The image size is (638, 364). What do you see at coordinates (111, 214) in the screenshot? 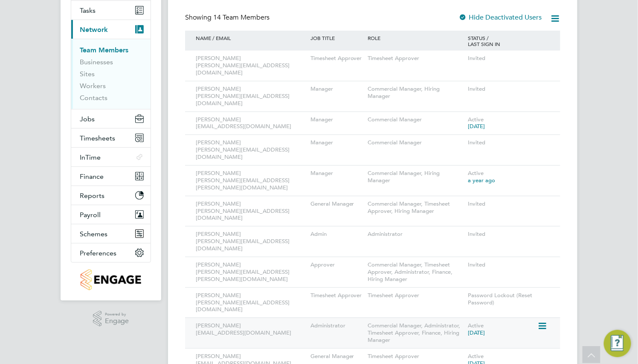
I see `button: Payroll` at bounding box center [111, 214].